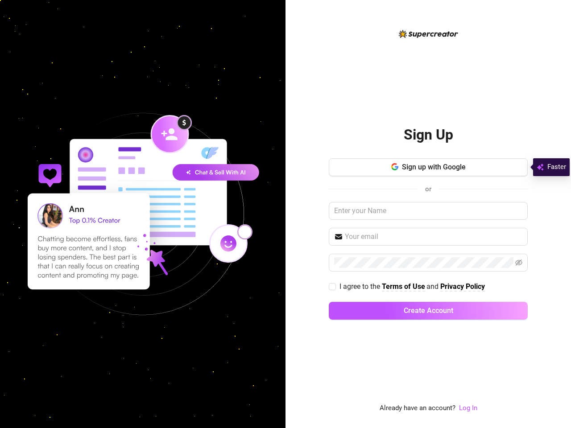 This screenshot has height=428, width=571. I want to click on strong: Privacy Policy, so click(463, 286).